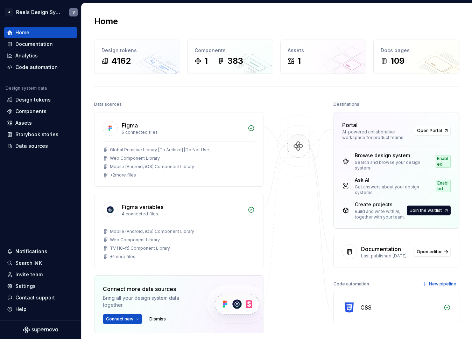 This screenshot has width=472, height=339. What do you see at coordinates (416, 50) in the screenshot?
I see `div: Docs pages` at bounding box center [416, 50].